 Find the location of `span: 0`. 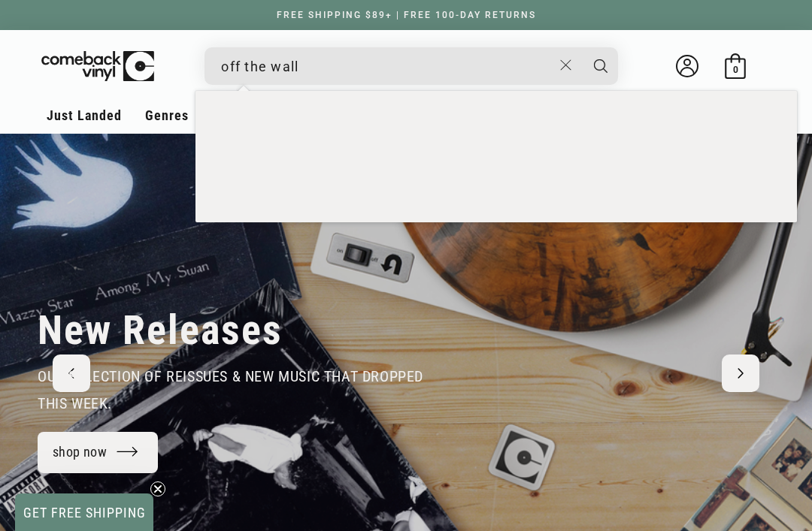

span: 0 is located at coordinates (735, 69).